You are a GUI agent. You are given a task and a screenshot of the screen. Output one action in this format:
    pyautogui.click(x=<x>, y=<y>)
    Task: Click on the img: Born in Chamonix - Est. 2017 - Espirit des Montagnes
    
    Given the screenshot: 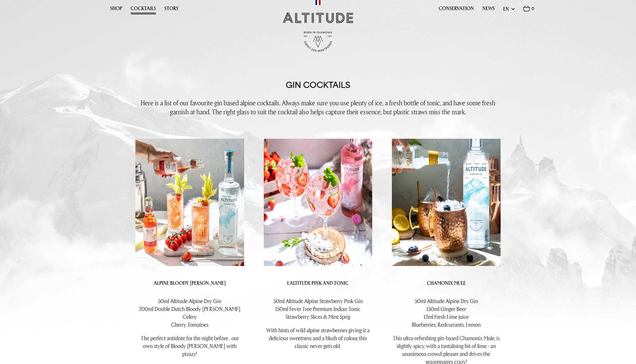 What is the action you would take?
    pyautogui.click(x=318, y=41)
    